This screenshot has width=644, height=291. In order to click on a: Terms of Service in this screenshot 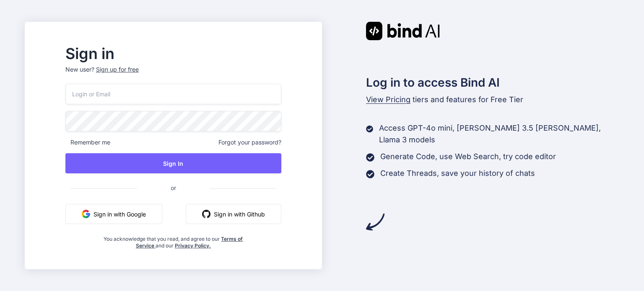, I will do `click(189, 242)`.